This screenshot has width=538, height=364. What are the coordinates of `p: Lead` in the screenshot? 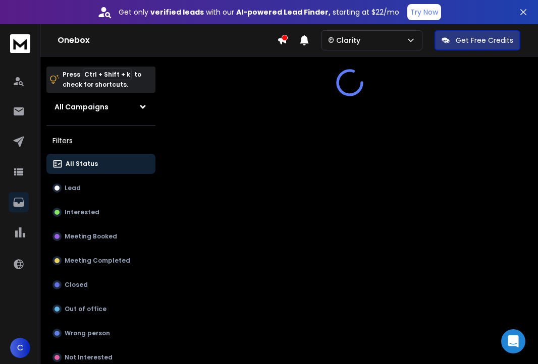 It's located at (73, 188).